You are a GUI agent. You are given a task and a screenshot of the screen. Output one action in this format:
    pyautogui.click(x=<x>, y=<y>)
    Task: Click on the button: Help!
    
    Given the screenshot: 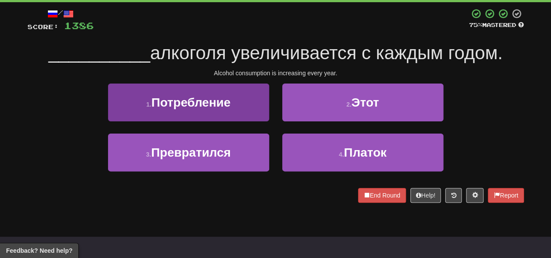 What is the action you would take?
    pyautogui.click(x=425, y=196)
    